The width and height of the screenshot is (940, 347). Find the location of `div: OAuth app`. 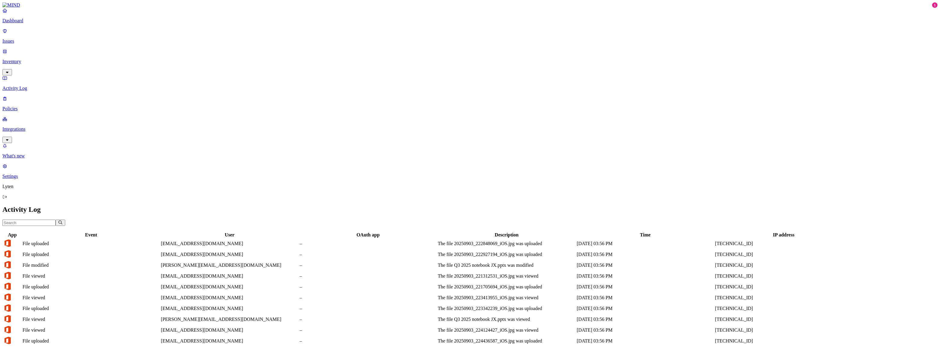

div: OAuth app is located at coordinates (368, 235).